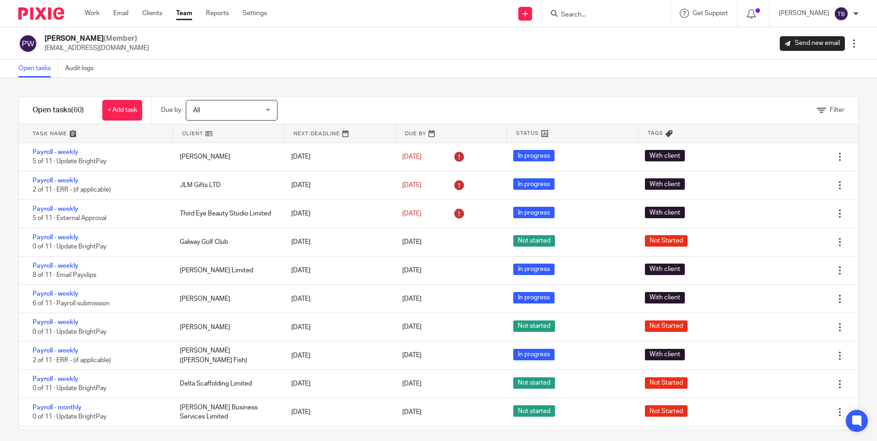 The width and height of the screenshot is (877, 441). What do you see at coordinates (78, 110) in the screenshot?
I see `span: (60)` at bounding box center [78, 110].